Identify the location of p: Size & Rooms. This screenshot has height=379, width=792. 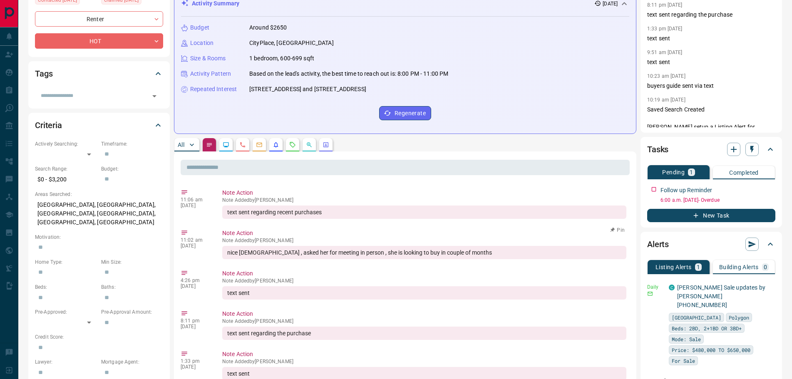
(208, 58).